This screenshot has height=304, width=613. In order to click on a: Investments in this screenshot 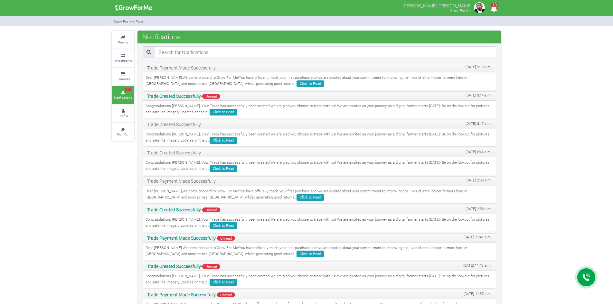, I will do `click(123, 58)`.